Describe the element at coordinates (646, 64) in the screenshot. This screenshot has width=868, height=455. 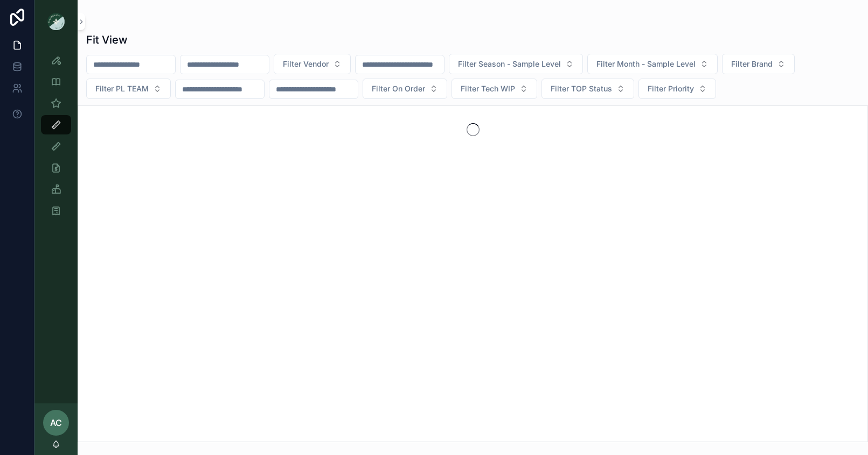
I see `span: Filter Month - Sample Level` at that location.